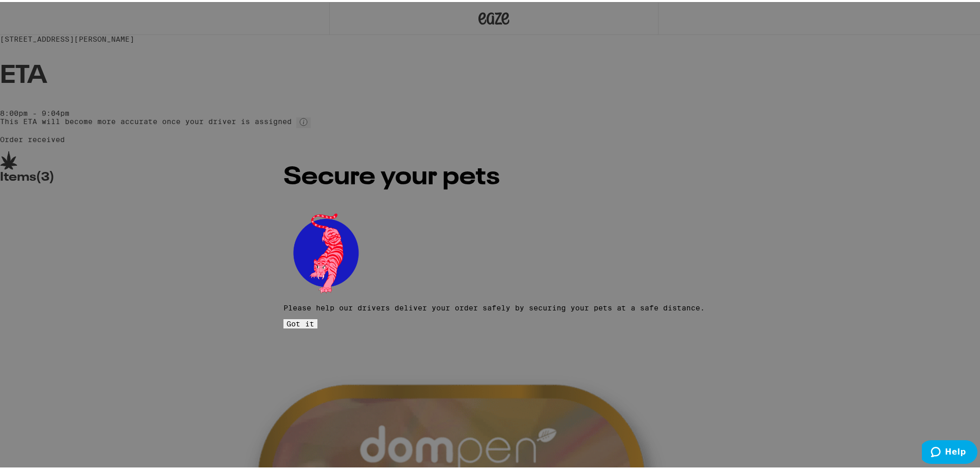 Image resolution: width=980 pixels, height=469 pixels. Describe the element at coordinates (494, 176) in the screenshot. I see `h2: Secure your pets` at that location.